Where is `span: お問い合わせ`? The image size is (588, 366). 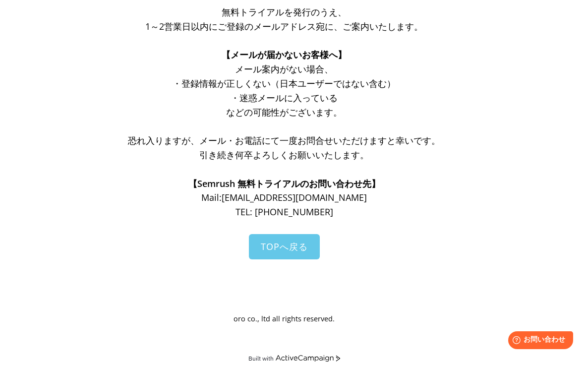
span: お問い合わせ is located at coordinates (45, 12).